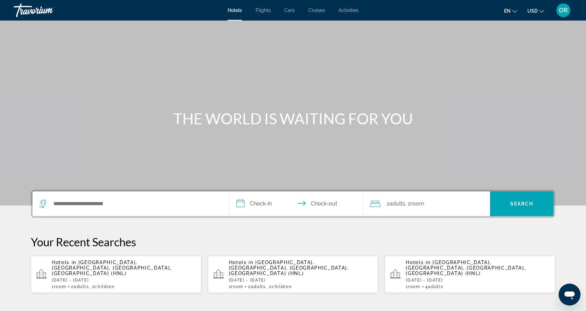 The image size is (586, 311). Describe the element at coordinates (349, 10) in the screenshot. I see `a: Activities` at that location.